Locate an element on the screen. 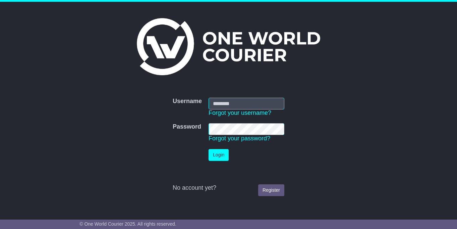  div: No account yet? is located at coordinates (228, 188).